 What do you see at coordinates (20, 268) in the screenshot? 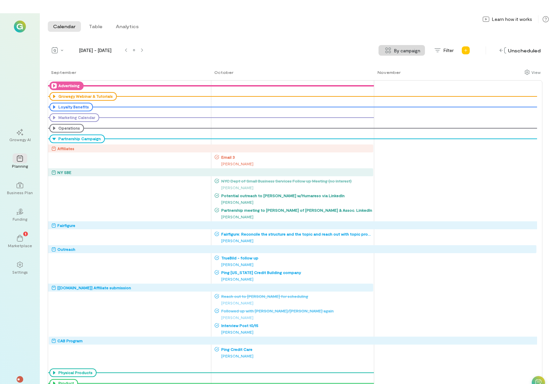
I see `a: Settings` at bounding box center [20, 268].